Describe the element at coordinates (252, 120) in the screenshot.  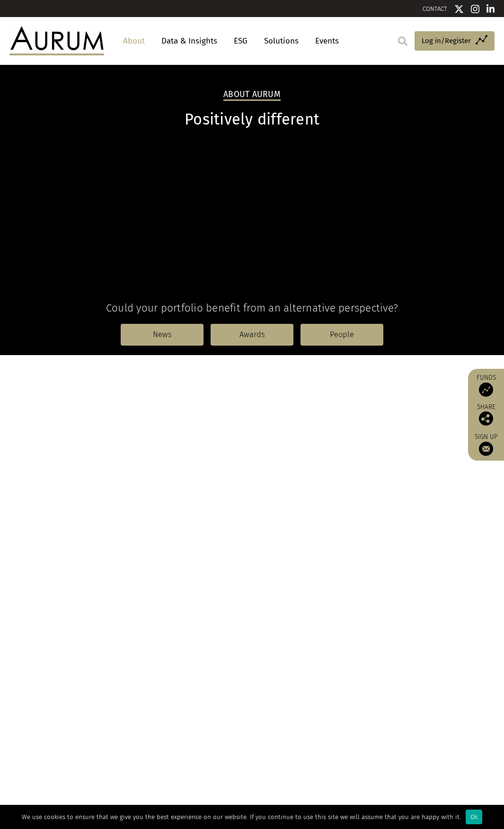
I see `h1: Positively different` at that location.